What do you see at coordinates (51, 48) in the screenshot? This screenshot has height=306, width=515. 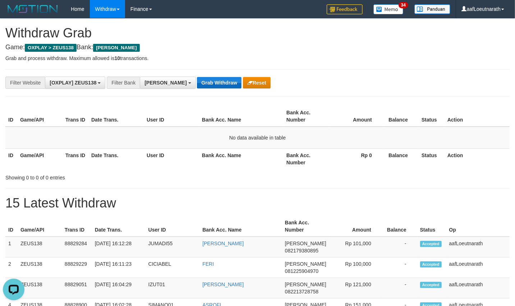 I see `span: OXPLAY > ZEUS138` at bounding box center [51, 48].